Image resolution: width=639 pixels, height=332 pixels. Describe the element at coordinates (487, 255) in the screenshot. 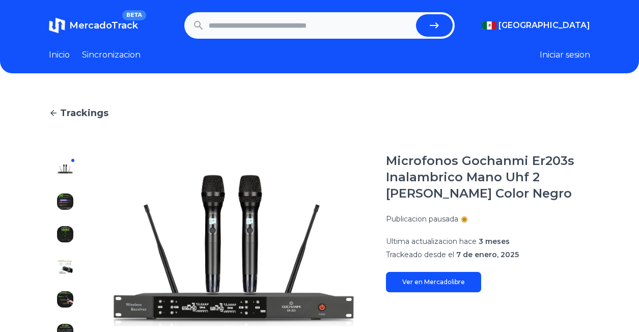

I see `span: 7 de enero, 2025` at that location.